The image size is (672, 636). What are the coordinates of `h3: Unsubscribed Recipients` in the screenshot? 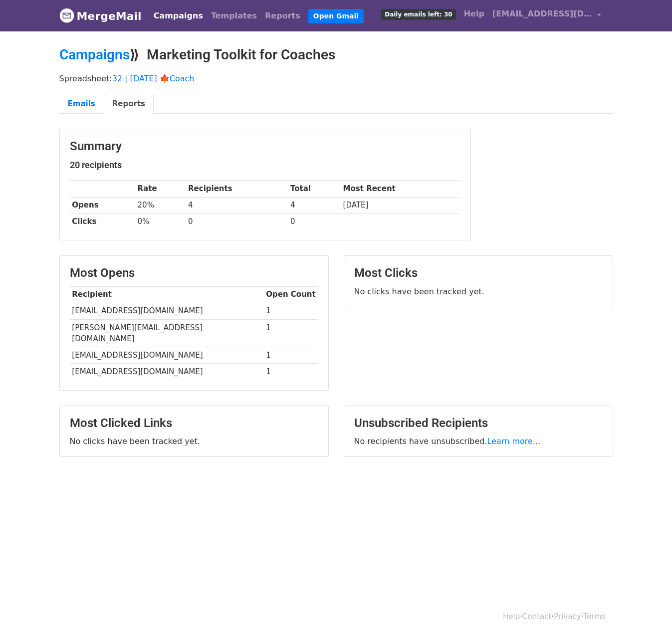 It's located at (478, 423).